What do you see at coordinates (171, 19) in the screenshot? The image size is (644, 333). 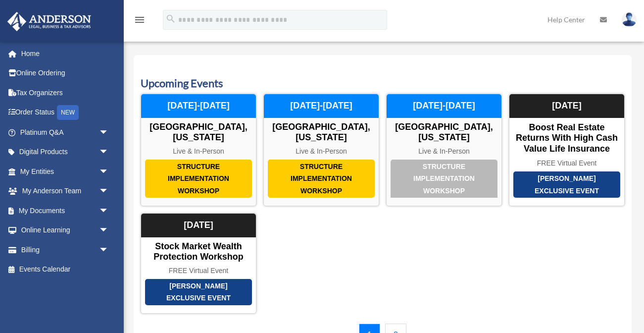 I see `i: search` at bounding box center [171, 19].